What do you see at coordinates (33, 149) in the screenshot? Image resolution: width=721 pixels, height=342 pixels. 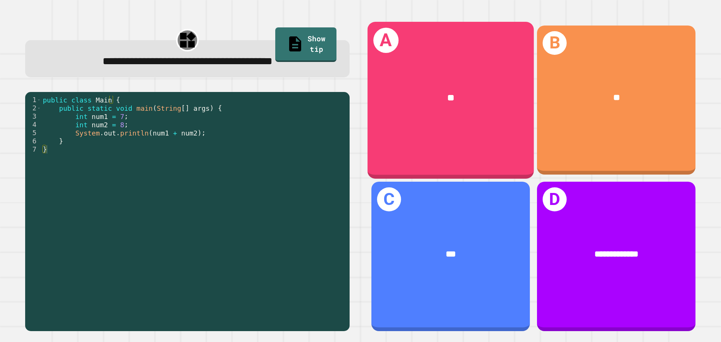 I see `div: 7` at bounding box center [33, 149].